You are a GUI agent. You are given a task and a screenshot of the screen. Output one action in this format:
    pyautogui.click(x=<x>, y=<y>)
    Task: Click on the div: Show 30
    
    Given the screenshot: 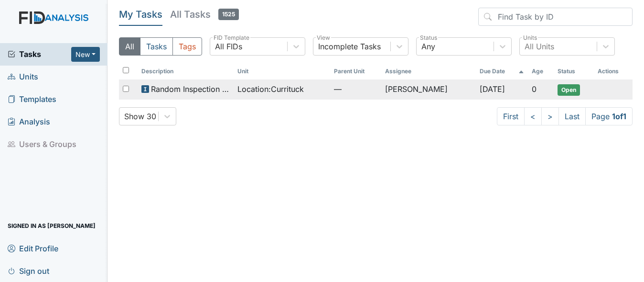 What is the action you would take?
    pyautogui.click(x=140, y=116)
    